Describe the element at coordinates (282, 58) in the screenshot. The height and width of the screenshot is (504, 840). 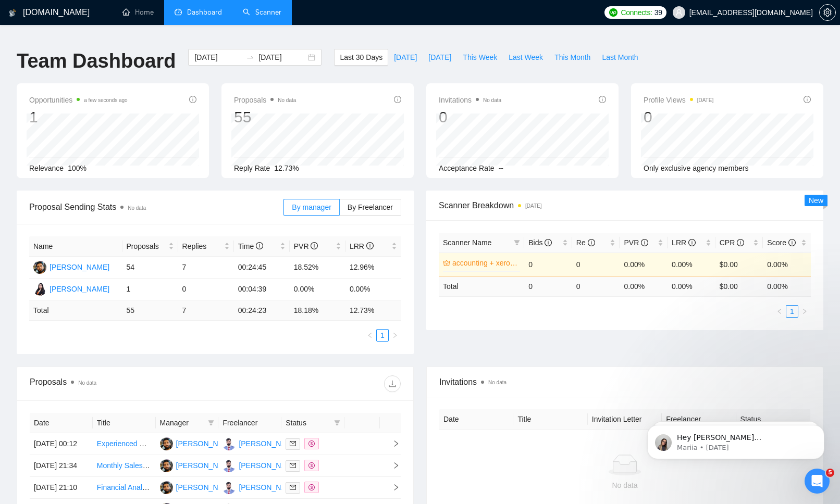
I see `input: End date` at that location.